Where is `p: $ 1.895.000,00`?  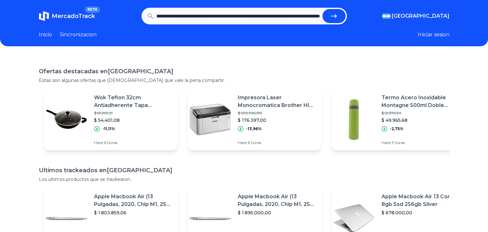 p: $ 1.895.000,00 is located at coordinates (277, 212).